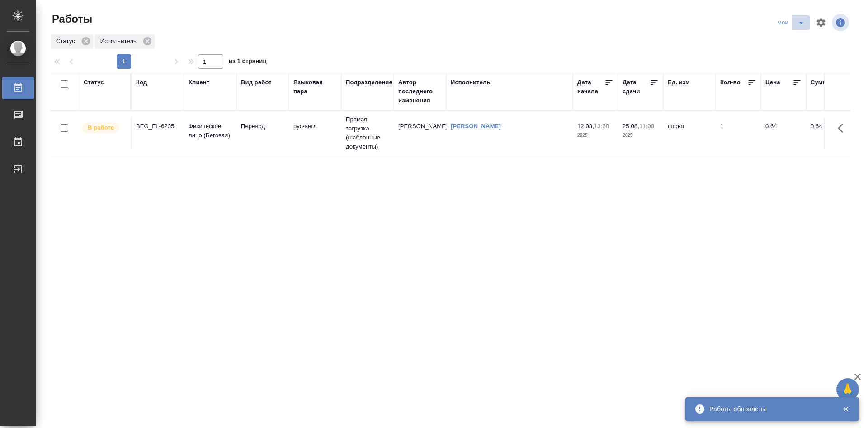 This screenshot has height=428, width=868. I want to click on div: Языковая пара, so click(315, 87).